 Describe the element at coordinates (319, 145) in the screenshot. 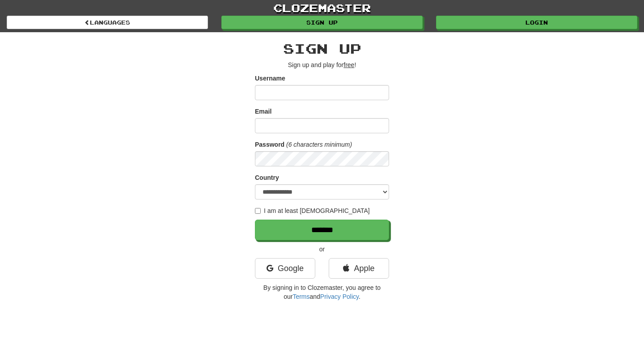

I see `em: (6 characters minimum)` at that location.